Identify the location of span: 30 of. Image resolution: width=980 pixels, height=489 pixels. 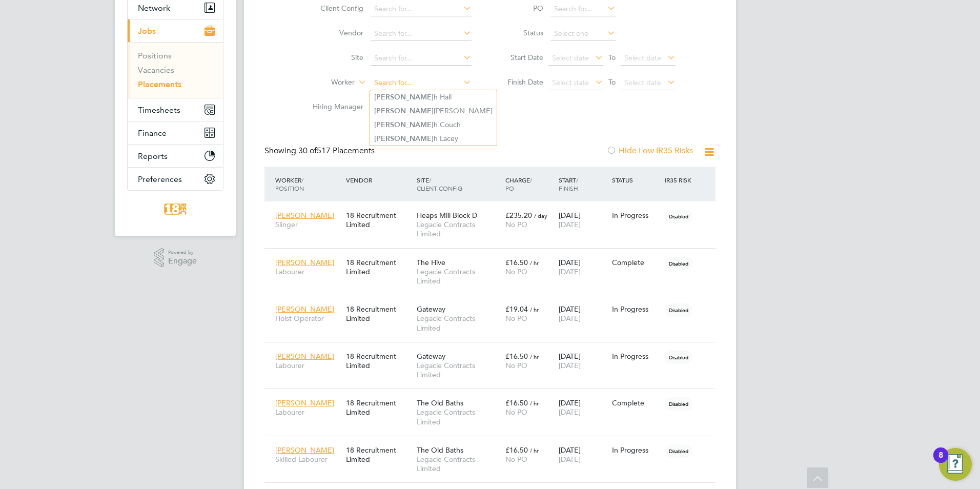
(307, 151).